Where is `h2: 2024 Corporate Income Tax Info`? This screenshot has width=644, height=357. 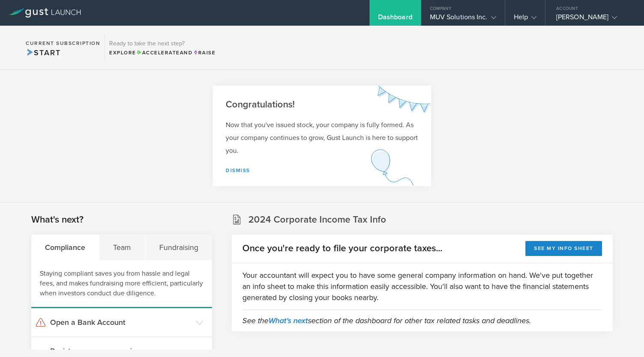 h2: 2024 Corporate Income Tax Info is located at coordinates (317, 220).